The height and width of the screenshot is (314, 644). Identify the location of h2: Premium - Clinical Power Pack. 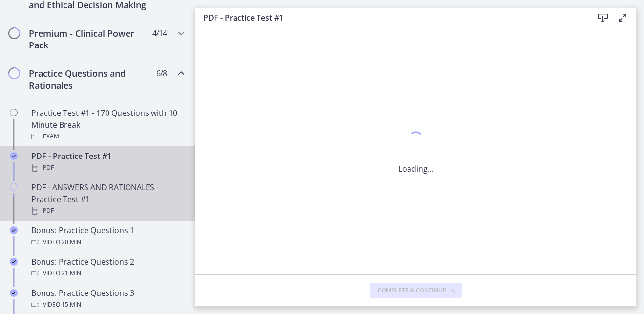
(88, 39).